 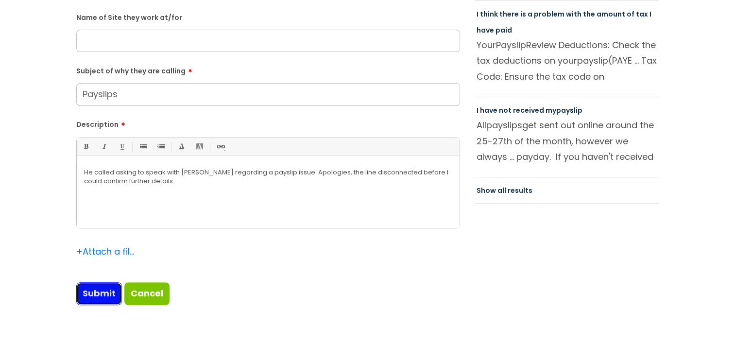 I want to click on a: Show all results, so click(x=505, y=191).